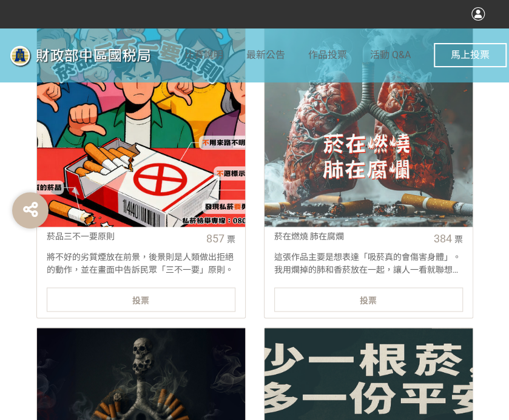 The height and width of the screenshot is (420, 509). What do you see at coordinates (140, 264) in the screenshot?
I see `div: 將不好的劣質煙放在前景，後景則是人類做出拒絕的動作，並在畫面中告訴民眾「三不一要」原則。` at bounding box center [140, 264].